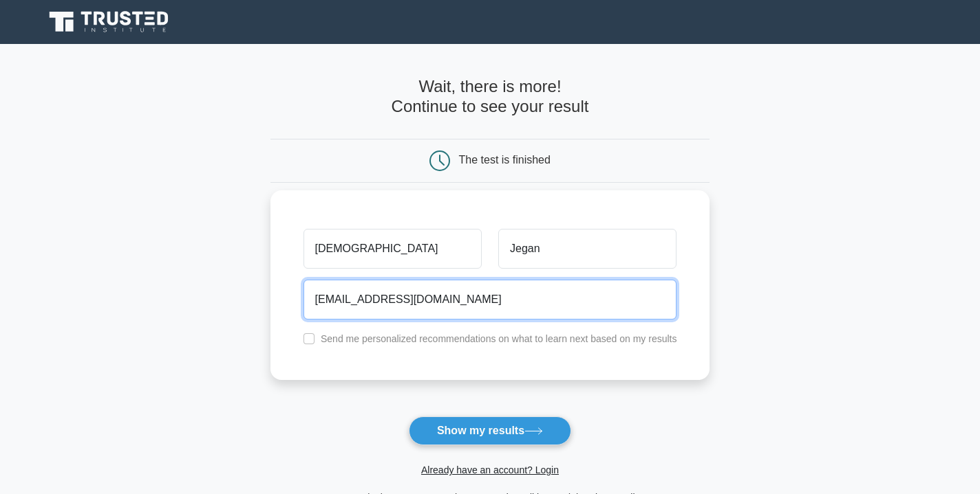 The height and width of the screenshot is (494, 980). What do you see at coordinates (392, 249) in the screenshot?
I see `input: First name` at bounding box center [392, 249].